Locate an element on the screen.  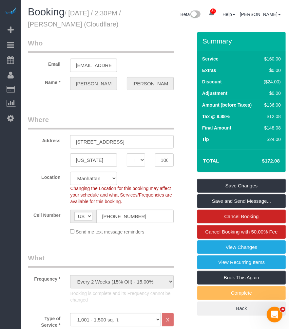
input: First Name is located at coordinates (93, 83).